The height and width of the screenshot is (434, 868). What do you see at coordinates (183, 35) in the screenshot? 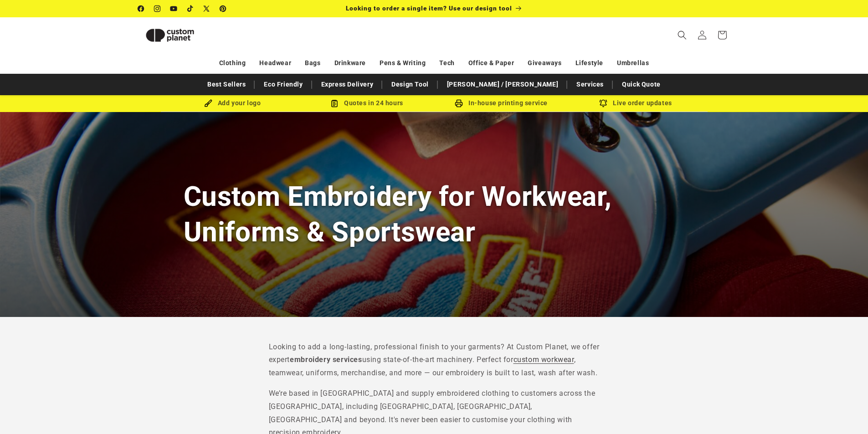
I see `a: Custom Planet` at bounding box center [183, 35].